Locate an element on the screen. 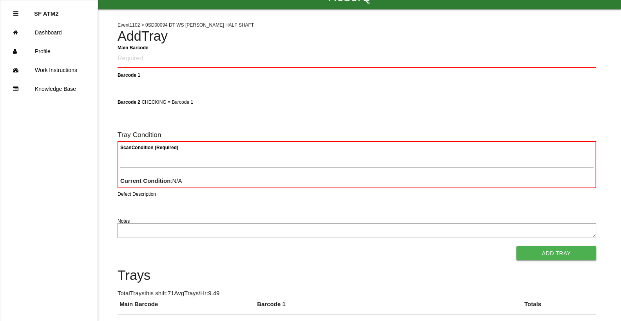 The height and width of the screenshot is (321, 621). b: Main Barcode is located at coordinates (133, 47).